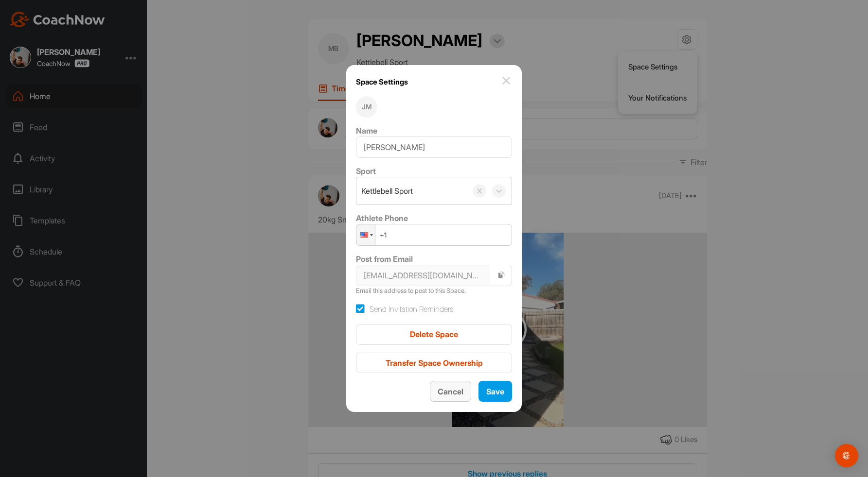 This screenshot has width=868, height=477. What do you see at coordinates (450, 391) in the screenshot?
I see `button: Cancel` at bounding box center [450, 391].